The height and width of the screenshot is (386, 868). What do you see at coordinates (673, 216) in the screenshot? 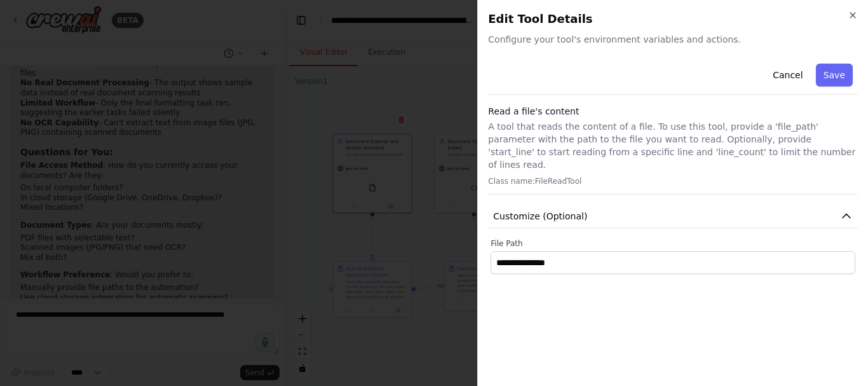
I see `button: Customize (Optional)` at bounding box center [673, 216].